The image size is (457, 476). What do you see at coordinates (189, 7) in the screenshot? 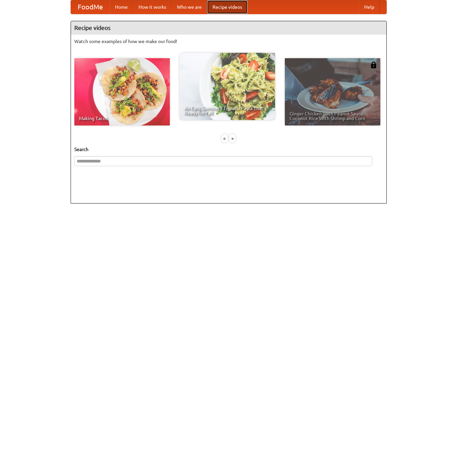
I see `a: Who we are` at bounding box center [189, 7].